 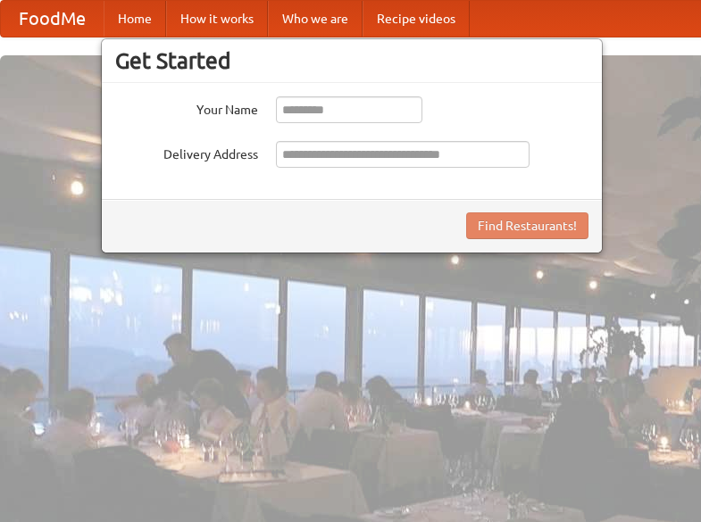 What do you see at coordinates (135, 19) in the screenshot?
I see `a: Home` at bounding box center [135, 19].